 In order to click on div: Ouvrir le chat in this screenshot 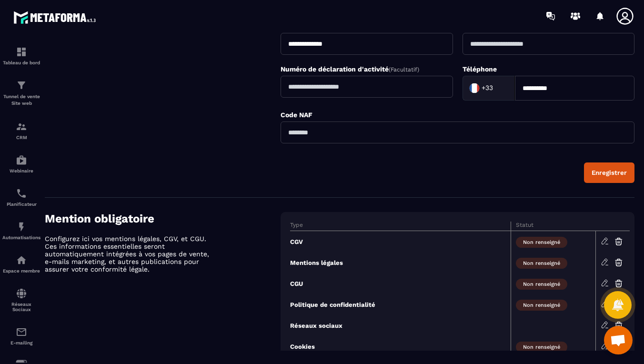, I will do `click(618, 340)`.